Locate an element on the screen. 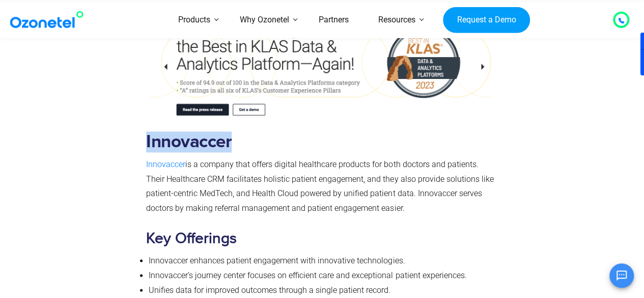 This screenshot has height=298, width=644. a: Partners is located at coordinates (333, 20).